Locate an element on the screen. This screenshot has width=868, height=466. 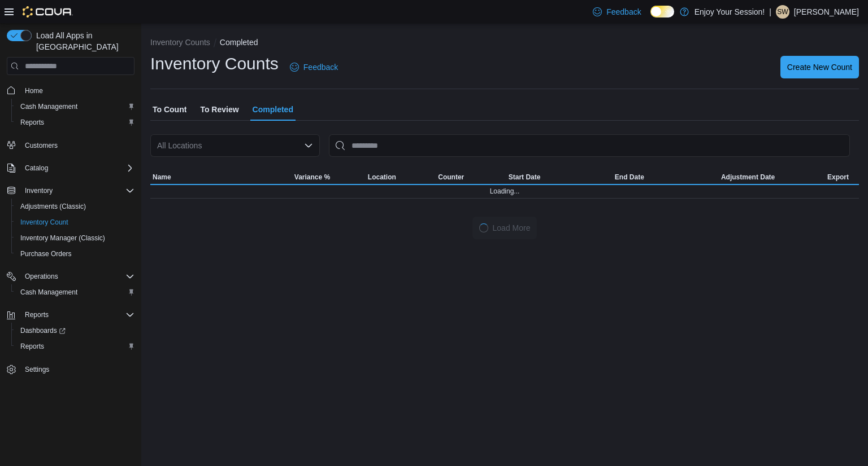
span: Create New Count is located at coordinates (819, 67).